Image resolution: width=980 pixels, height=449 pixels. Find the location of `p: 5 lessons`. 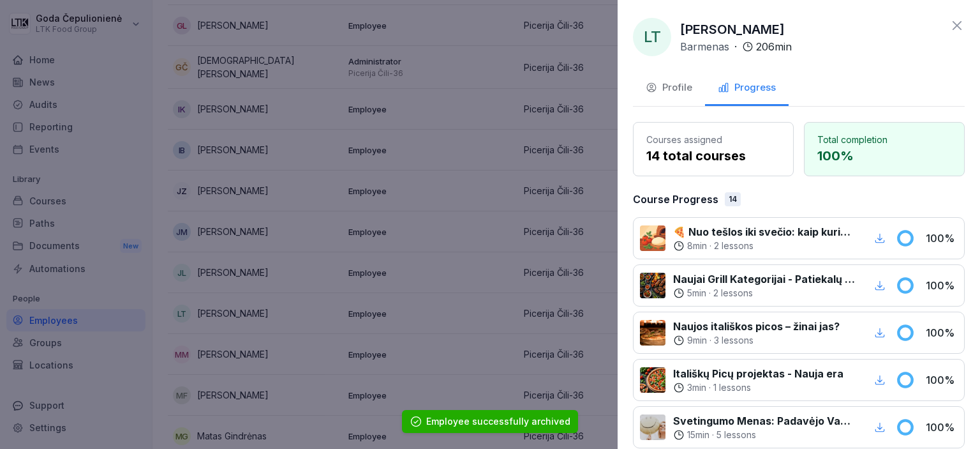

p: 5 lessons is located at coordinates (736, 435).